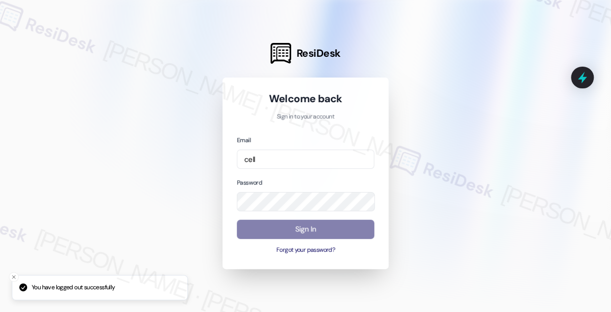  What do you see at coordinates (73, 288) in the screenshot?
I see `p: You have logged out successfully` at bounding box center [73, 288].